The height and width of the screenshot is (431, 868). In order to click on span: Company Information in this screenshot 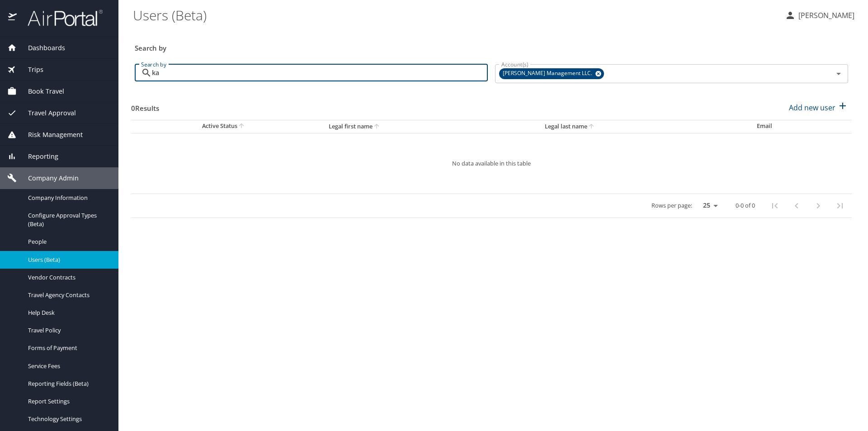, I will do `click(67, 197)`.